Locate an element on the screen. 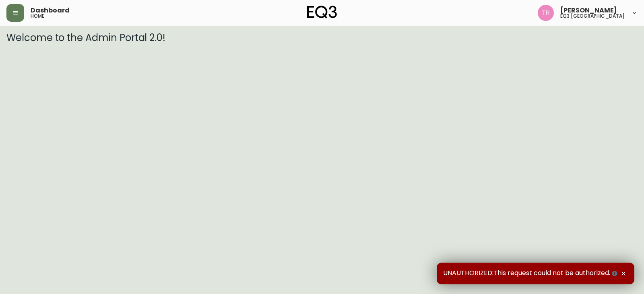 Image resolution: width=644 pixels, height=294 pixels. img: logo is located at coordinates (322, 12).